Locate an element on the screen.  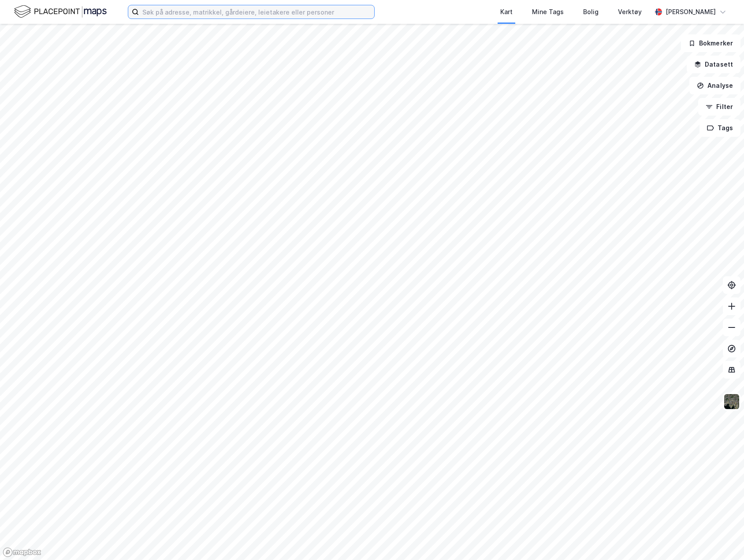
input: Søk på adresse, matrikkel, gårdeiere, leietakere eller personer is located at coordinates (257, 12).